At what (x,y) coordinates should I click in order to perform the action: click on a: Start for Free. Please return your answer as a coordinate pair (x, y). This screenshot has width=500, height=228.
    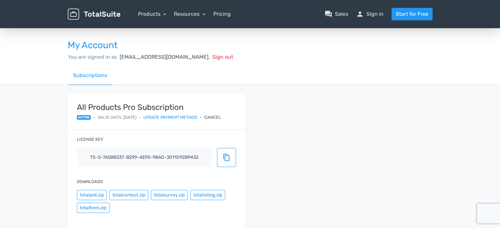
    Looking at the image, I should click on (412, 14).